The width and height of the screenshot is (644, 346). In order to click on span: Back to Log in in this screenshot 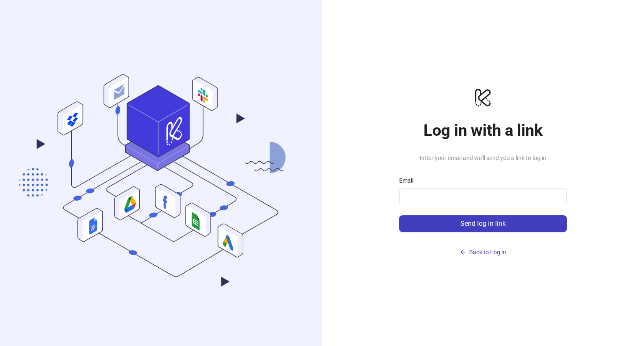, I will do `click(487, 253)`.